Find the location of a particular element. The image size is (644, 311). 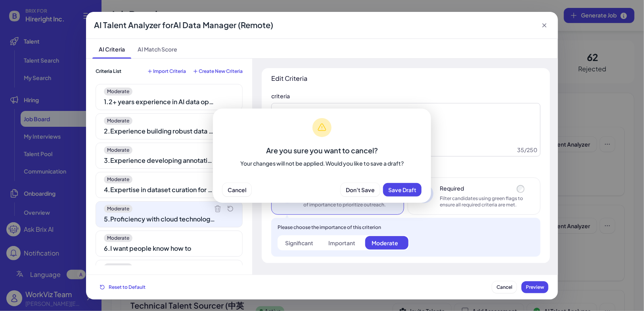

button: Cancel is located at coordinates (237, 190).